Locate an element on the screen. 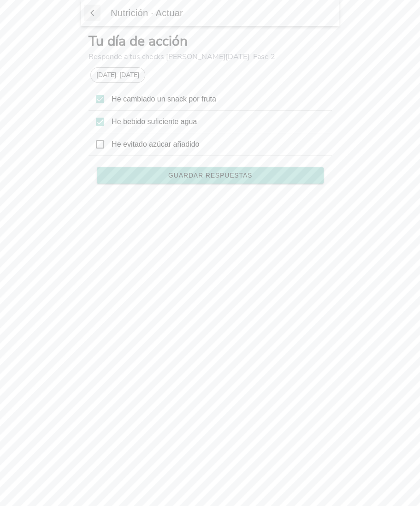  ion-label: He cambiado un snack por fruta is located at coordinates (218, 99).